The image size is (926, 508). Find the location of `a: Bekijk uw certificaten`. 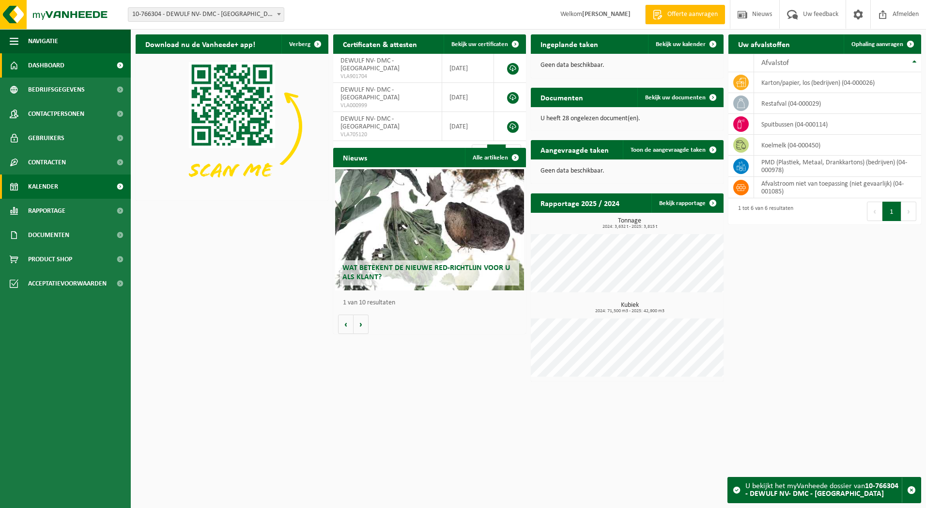

a: Bekijk uw certificaten is located at coordinates (484, 44).